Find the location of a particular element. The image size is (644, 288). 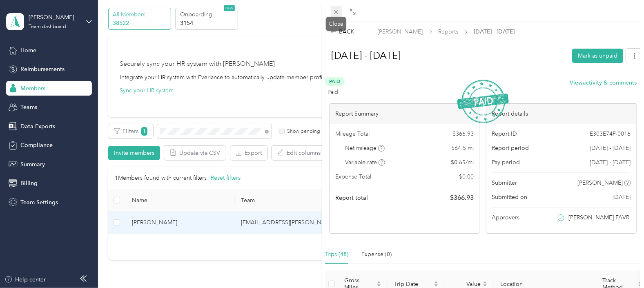

span: Net mileage is located at coordinates (365, 148).